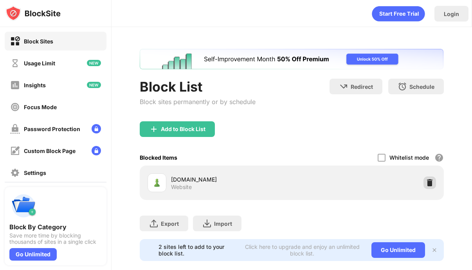 This screenshot has height=270, width=472. I want to click on div: Block List, so click(198, 87).